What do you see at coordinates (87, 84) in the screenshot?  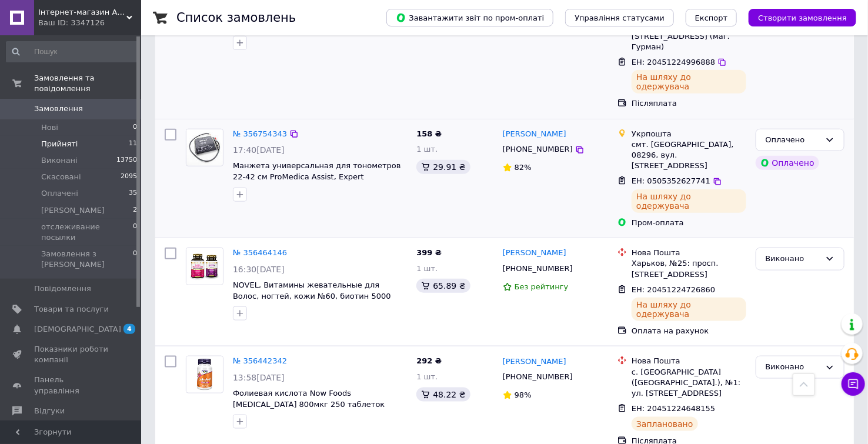 I see `span: Замовлення та повідомлення` at bounding box center [87, 84].